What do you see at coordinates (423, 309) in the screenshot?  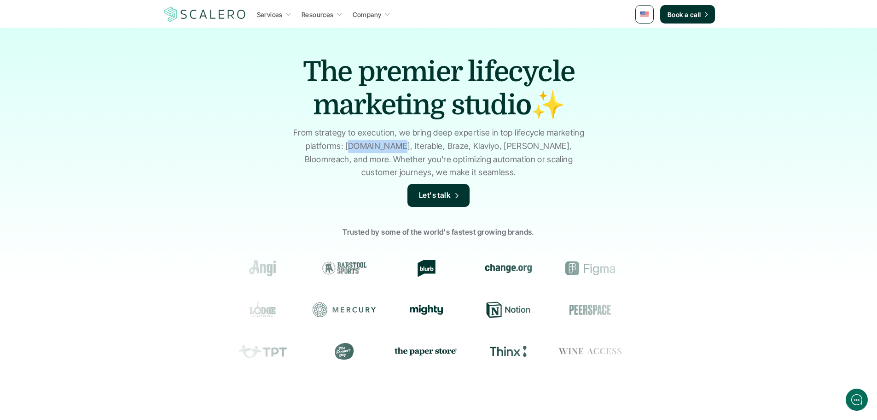 I see `div: Mighty Networks` at bounding box center [423, 309].